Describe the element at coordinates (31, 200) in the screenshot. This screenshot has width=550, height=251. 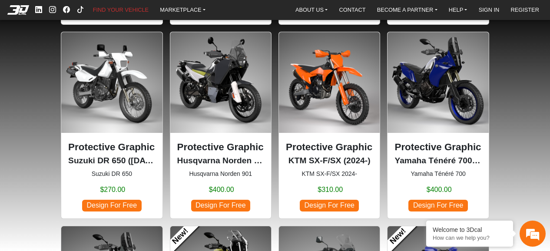
I see `span: Conversation` at that location.